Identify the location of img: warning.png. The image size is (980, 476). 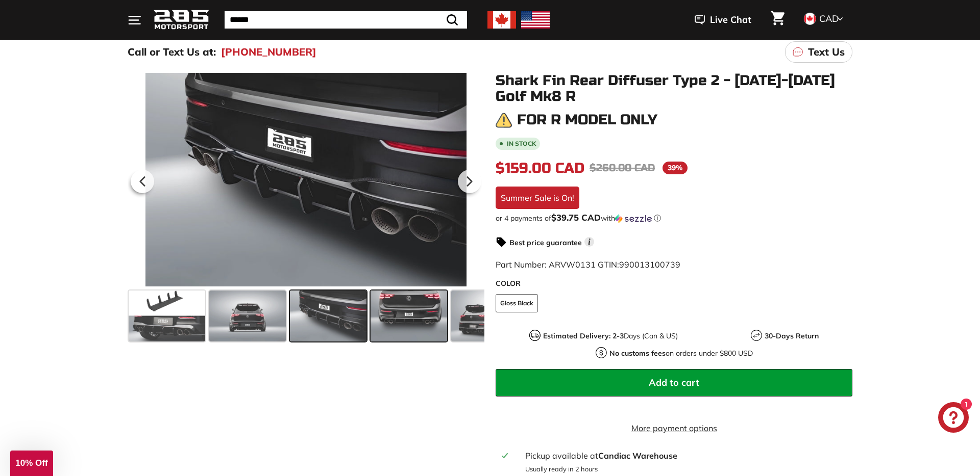
(504, 120).